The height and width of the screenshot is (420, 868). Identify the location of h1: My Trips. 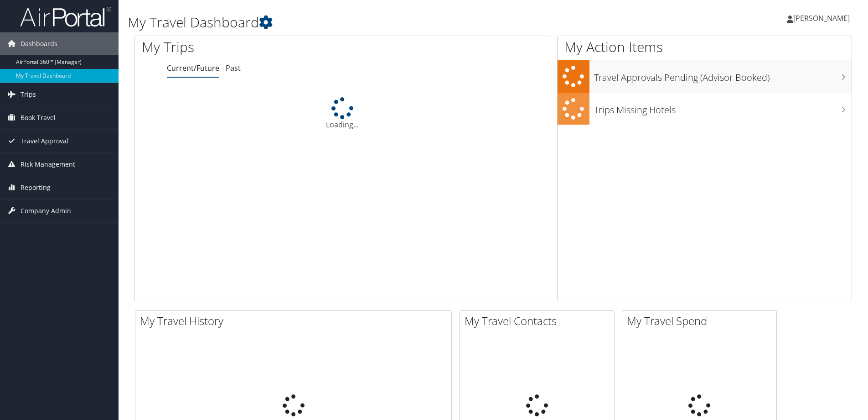
(256, 47).